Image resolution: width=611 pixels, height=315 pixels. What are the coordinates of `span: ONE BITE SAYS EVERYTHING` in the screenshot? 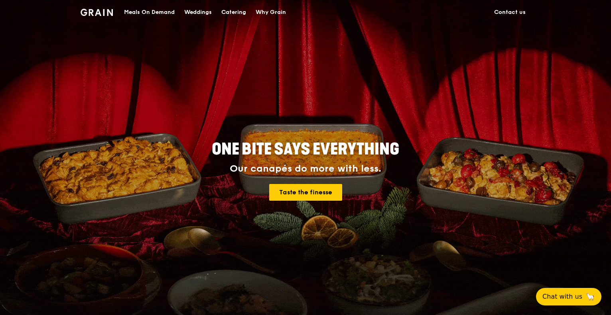 It's located at (306, 150).